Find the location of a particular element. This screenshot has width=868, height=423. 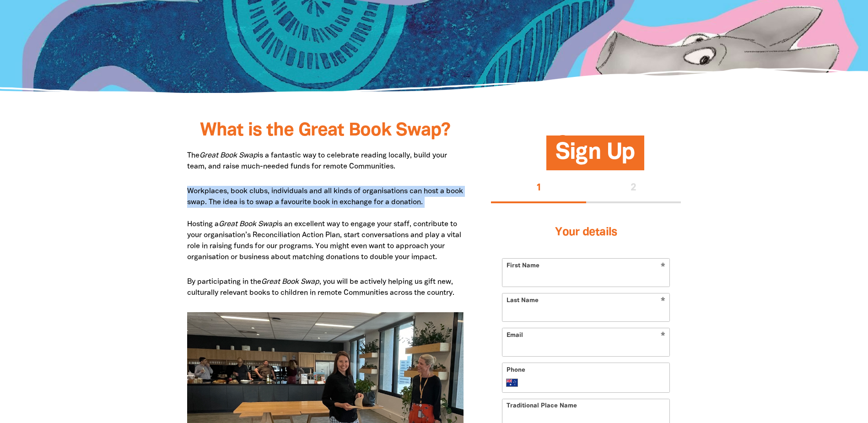

p: Workplaces, book clubs, individuals and all kinds of organisations can host a book swap. The idea... is located at coordinates (326, 225).